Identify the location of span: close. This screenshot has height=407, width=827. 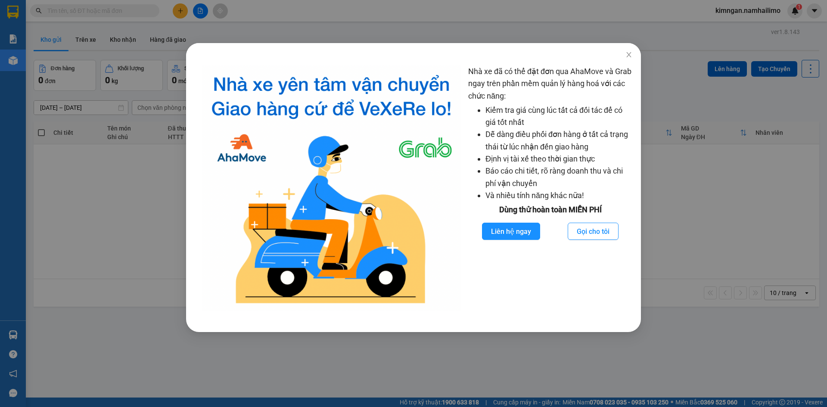
(629, 55).